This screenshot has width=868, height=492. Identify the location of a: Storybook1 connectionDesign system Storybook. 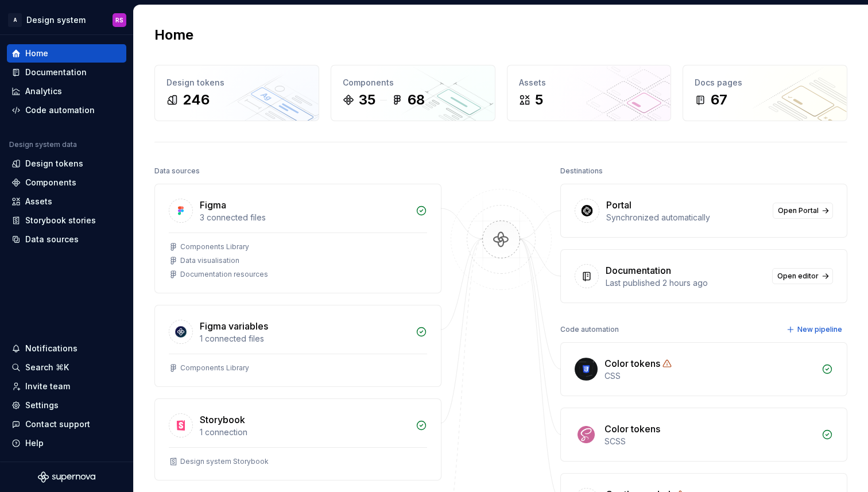
(298, 440).